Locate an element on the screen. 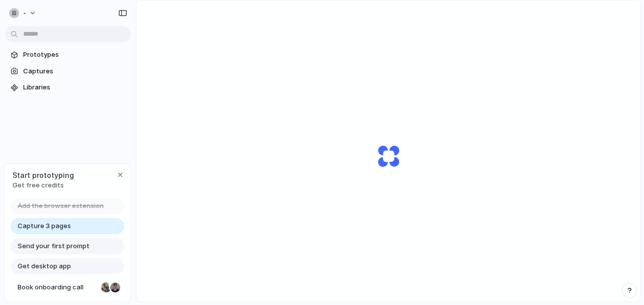 Image resolution: width=644 pixels, height=305 pixels. a: Prototypes is located at coordinates (68, 55).